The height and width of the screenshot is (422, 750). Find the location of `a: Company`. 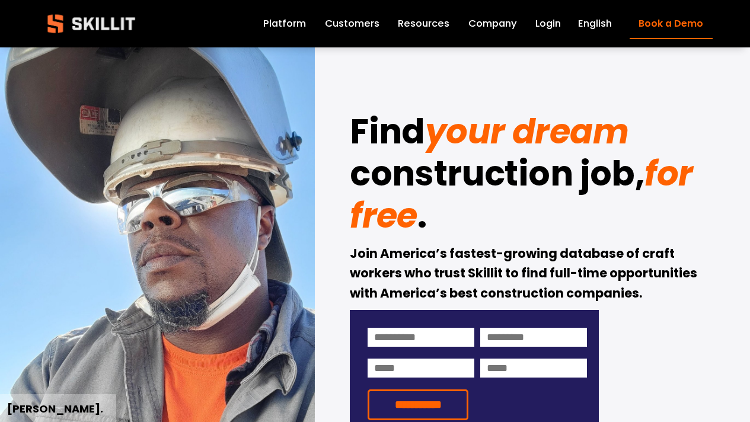

a: Company is located at coordinates (493, 24).